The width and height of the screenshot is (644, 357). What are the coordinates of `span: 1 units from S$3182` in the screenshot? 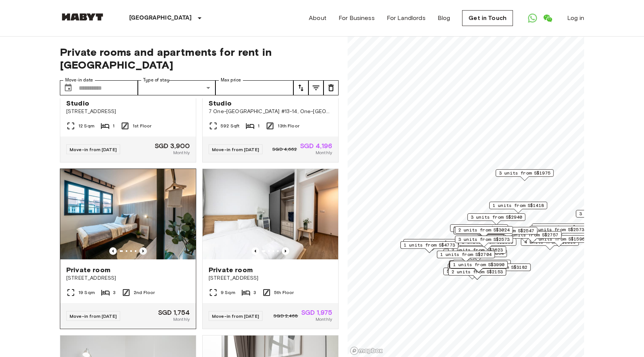 It's located at (502, 267).